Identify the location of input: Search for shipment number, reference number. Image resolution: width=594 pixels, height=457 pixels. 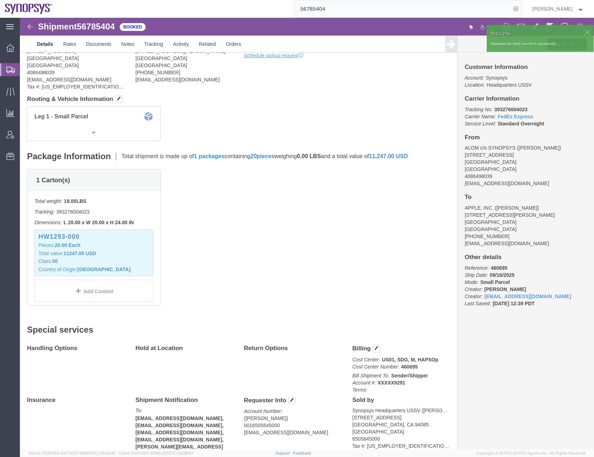
(403, 9).